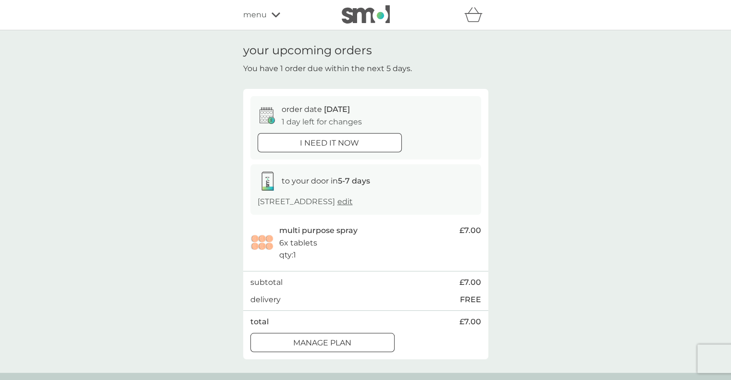  What do you see at coordinates (298, 243) in the screenshot?
I see `p: 6x tablets` at bounding box center [298, 243].